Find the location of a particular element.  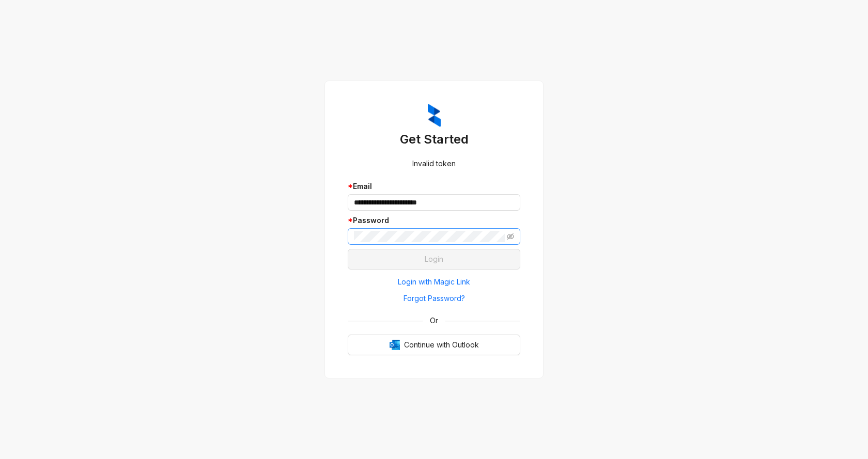

span: eye-invisible is located at coordinates (511, 237).